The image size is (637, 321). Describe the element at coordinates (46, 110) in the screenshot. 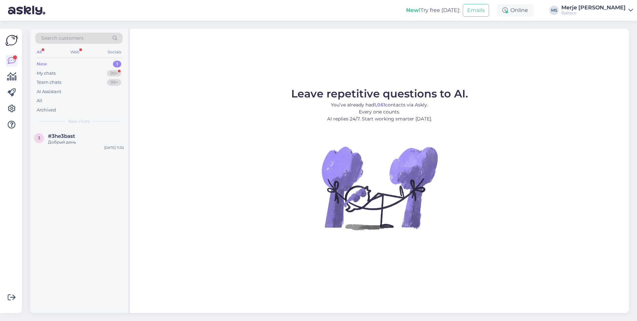

I see `div: Archived` at that location.